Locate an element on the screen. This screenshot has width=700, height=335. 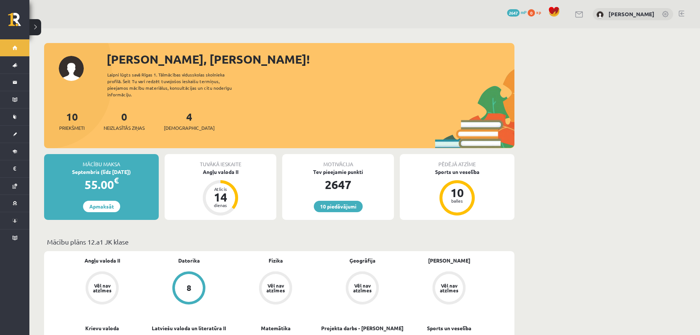
div: Tev pieejamie punkti is located at coordinates (338, 172).